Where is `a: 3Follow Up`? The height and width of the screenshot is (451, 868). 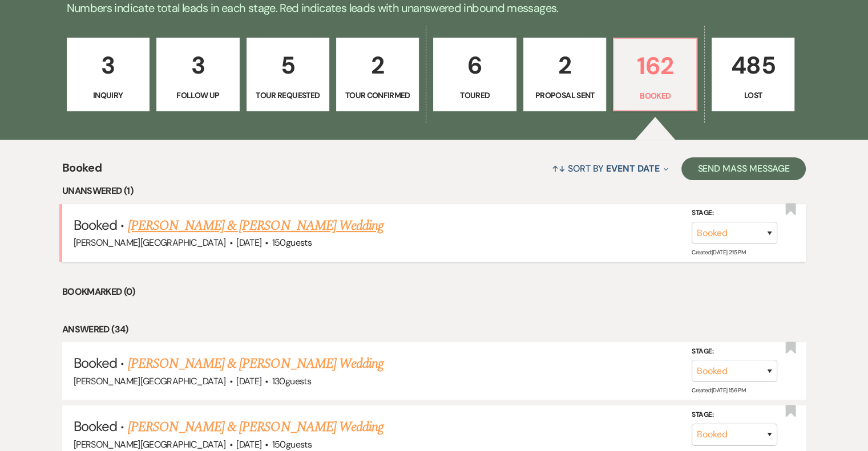
a: 3Follow Up is located at coordinates (198, 75).